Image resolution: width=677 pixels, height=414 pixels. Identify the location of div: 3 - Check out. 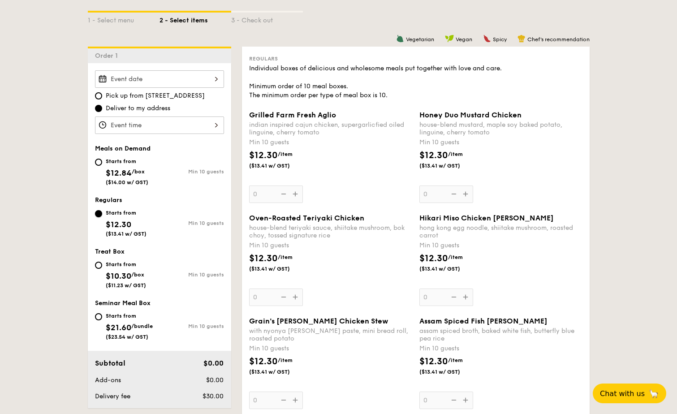
(267, 19).